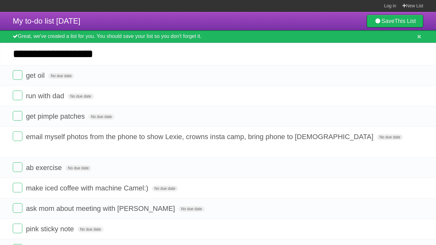  I want to click on span: pink sticky note, so click(50, 229).